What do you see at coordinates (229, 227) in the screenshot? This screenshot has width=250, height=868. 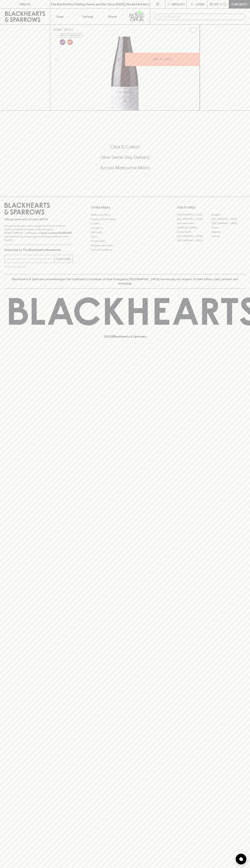 I see `a: Fitzroy` at bounding box center [229, 227].